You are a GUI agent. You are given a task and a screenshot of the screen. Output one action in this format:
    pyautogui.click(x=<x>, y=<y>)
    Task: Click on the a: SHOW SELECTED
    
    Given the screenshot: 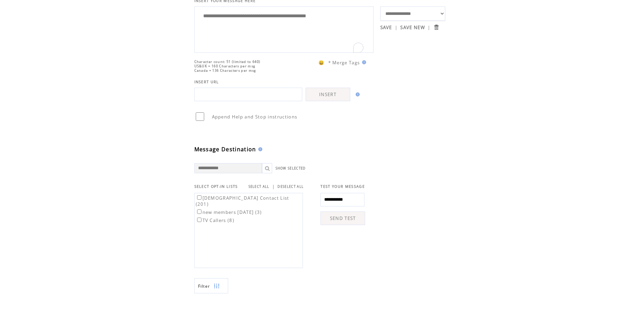 What is the action you would take?
    pyautogui.click(x=291, y=168)
    